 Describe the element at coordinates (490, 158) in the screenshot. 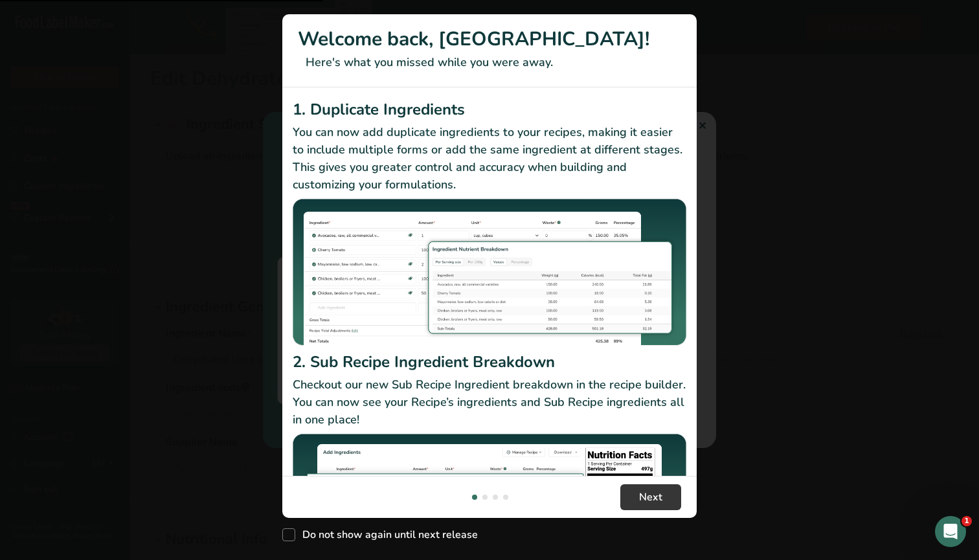

I see `p: You can now add duplicate ingredients to your recipes, making it easier to include multiple forms...` at that location.